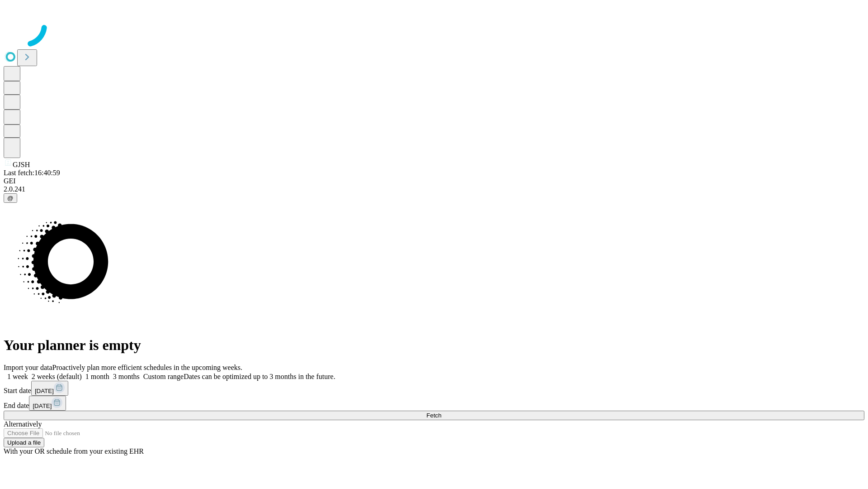 This screenshot has height=489, width=868. What do you see at coordinates (24, 443) in the screenshot?
I see `button: Upload a file` at bounding box center [24, 443].